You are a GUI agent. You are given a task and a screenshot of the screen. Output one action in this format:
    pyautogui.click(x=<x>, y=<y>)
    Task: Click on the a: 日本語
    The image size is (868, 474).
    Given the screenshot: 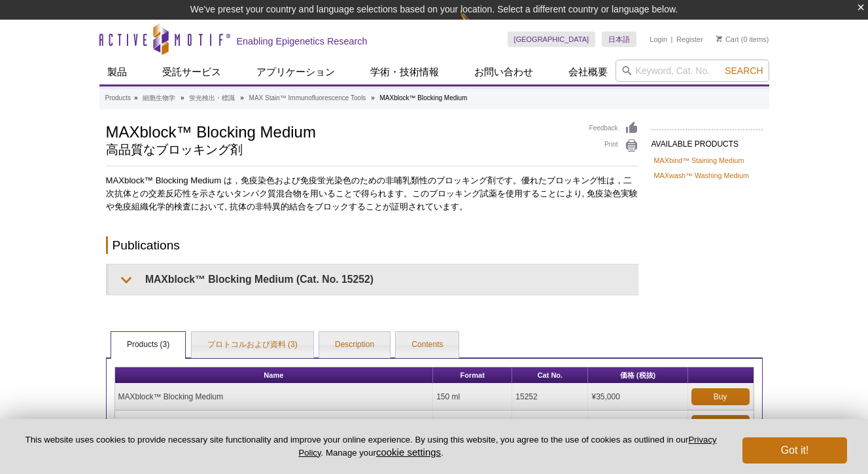 What is the action you would take?
    pyautogui.click(x=619, y=39)
    